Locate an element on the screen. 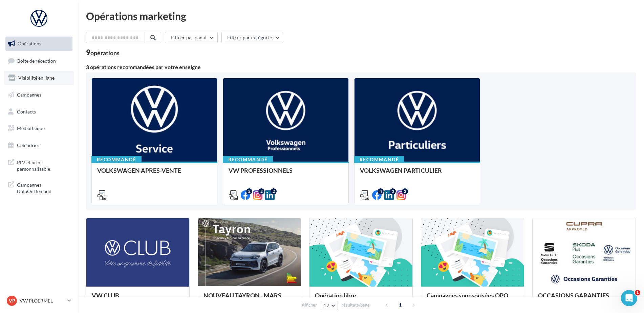 The width and height of the screenshot is (644, 313). span: Campagnes sponsorisées OPO is located at coordinates (467, 295).